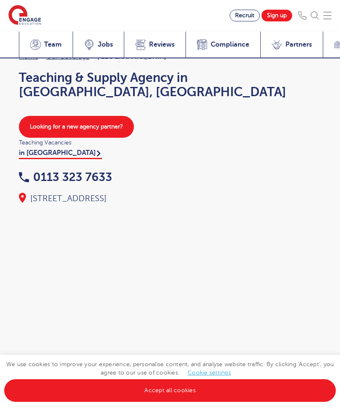  Describe the element at coordinates (46, 45) in the screenshot. I see `a: Team` at that location.